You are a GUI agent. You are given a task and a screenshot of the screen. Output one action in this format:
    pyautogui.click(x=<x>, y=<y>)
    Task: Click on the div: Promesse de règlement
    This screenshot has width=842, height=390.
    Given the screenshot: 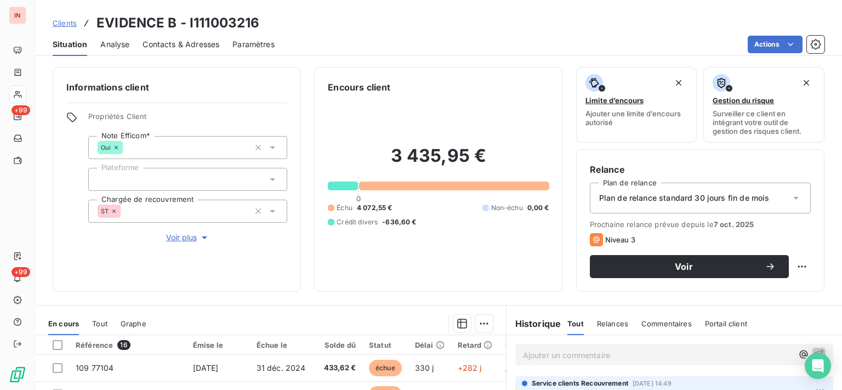 What is the action you would take?
    pyautogui.click(x=547, y=345)
    